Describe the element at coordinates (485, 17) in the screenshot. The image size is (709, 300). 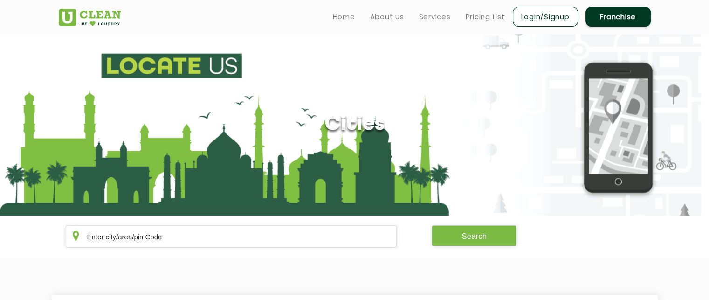
I see `a: Pricing List` at that location.